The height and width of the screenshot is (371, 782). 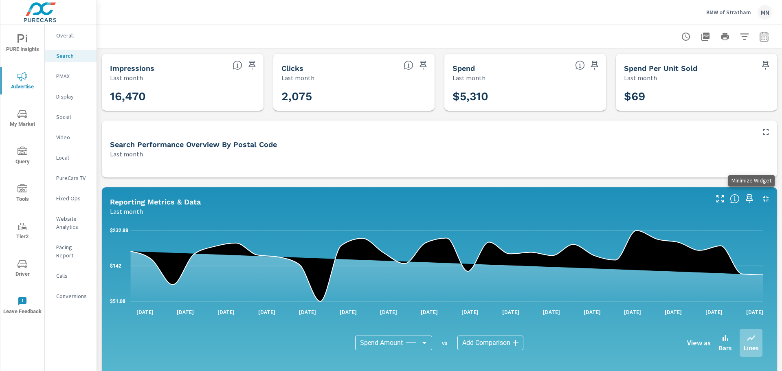 I want to click on p: Video, so click(x=73, y=137).